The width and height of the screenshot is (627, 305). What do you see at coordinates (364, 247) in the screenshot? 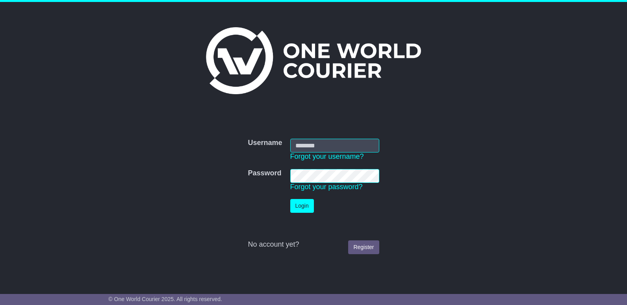
I see `a: Register` at bounding box center [364, 247].